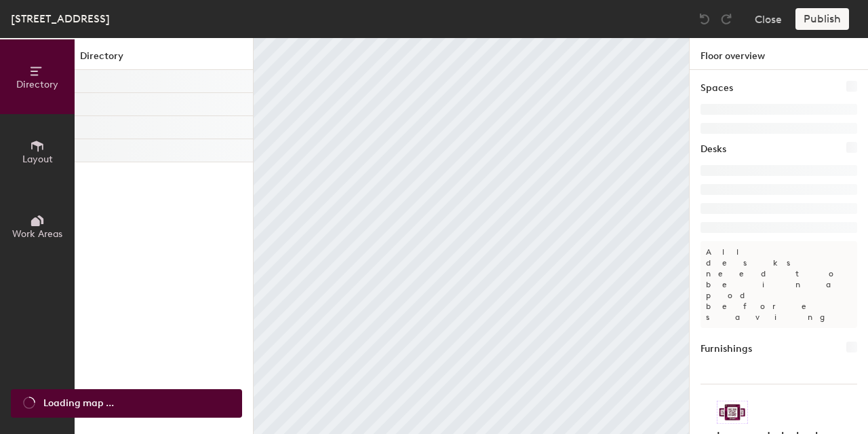 The image size is (868, 434). Describe the element at coordinates (732, 412) in the screenshot. I see `img: Sticker logo` at that location.